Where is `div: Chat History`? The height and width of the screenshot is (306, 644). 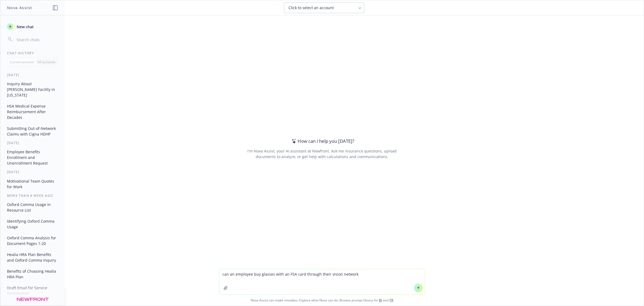
div: Chat History is located at coordinates (32, 53).